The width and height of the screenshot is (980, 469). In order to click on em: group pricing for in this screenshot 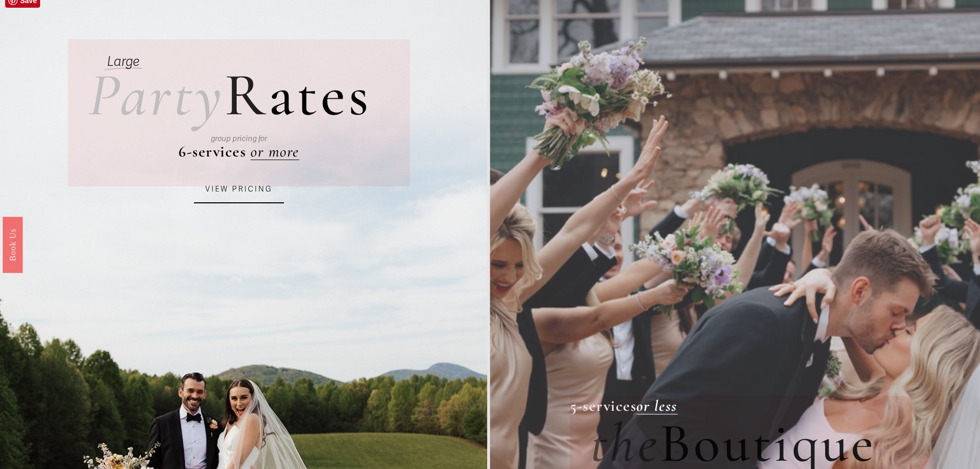, I will do `click(239, 139)`.